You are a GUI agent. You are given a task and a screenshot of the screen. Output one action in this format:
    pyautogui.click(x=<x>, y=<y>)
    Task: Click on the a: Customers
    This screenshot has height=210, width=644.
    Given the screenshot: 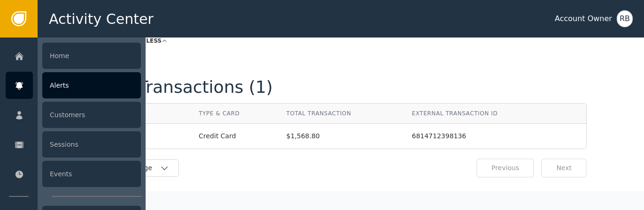 What is the action you would take?
    pyautogui.click(x=73, y=115)
    